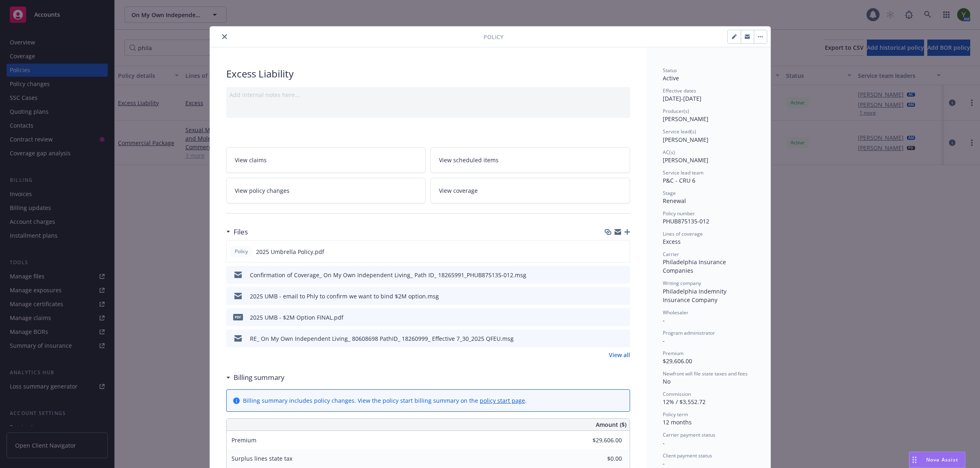 This screenshot has height=468, width=980. What do you see at coordinates (225, 37) in the screenshot?
I see `button: close` at bounding box center [225, 37].